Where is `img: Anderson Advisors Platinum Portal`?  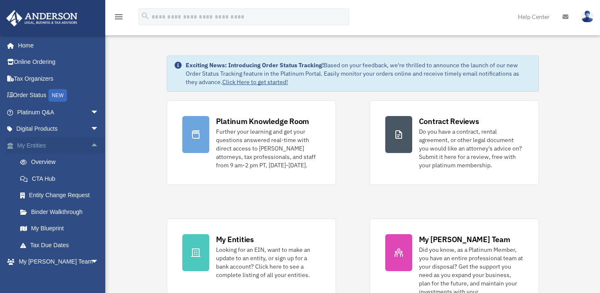 img: Anderson Advisors Platinum Portal is located at coordinates (42, 18).